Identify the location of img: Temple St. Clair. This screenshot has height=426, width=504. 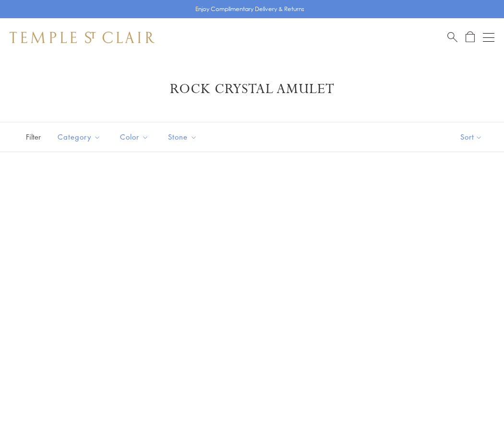
(82, 38).